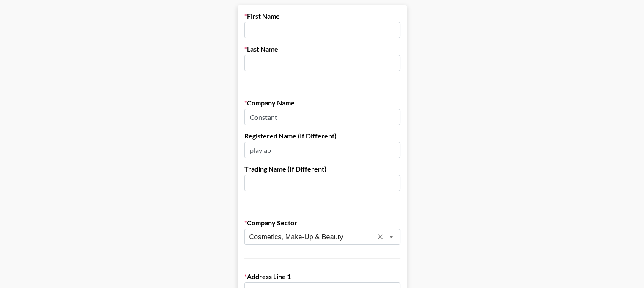  What do you see at coordinates (322, 49) in the screenshot?
I see `label: Last Name` at bounding box center [322, 49].